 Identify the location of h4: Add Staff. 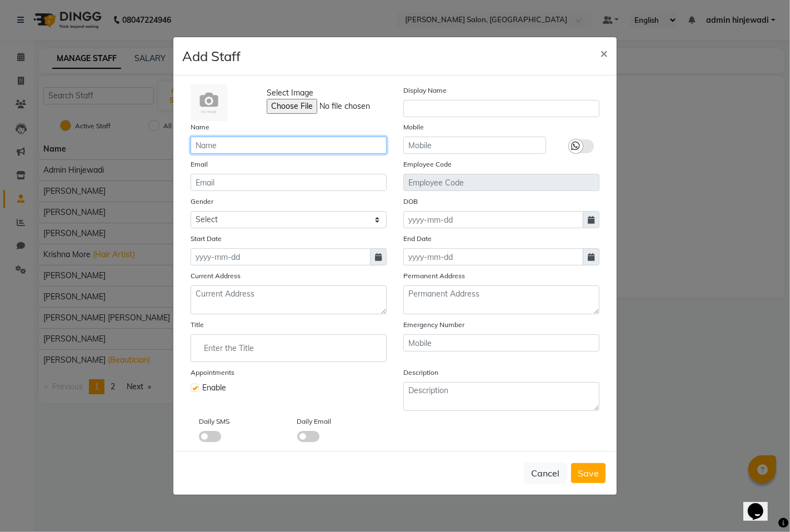
(211, 56).